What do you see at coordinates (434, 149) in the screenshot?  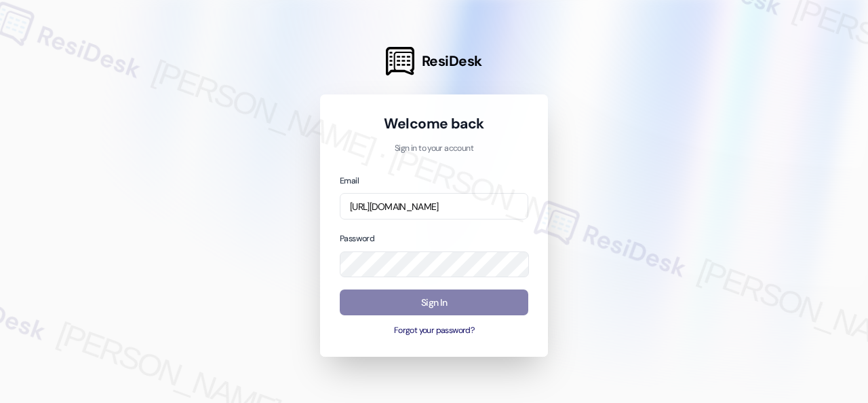 I see `p: Sign in to your account` at bounding box center [434, 149].